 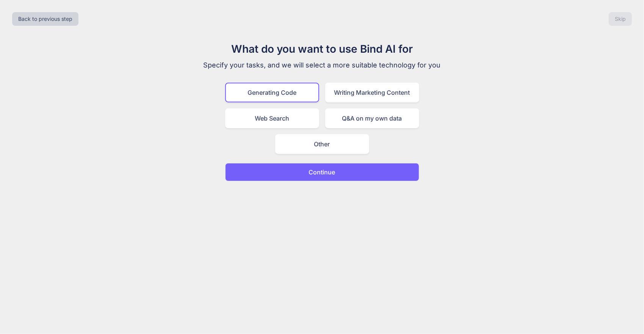 What do you see at coordinates (322, 144) in the screenshot?
I see `div: Other` at bounding box center [322, 144].